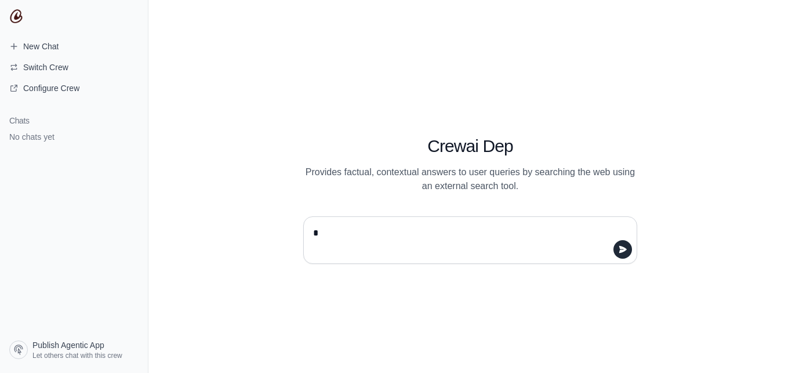  Describe the element at coordinates (74, 67) in the screenshot. I see `button: Switch Crew` at that location.